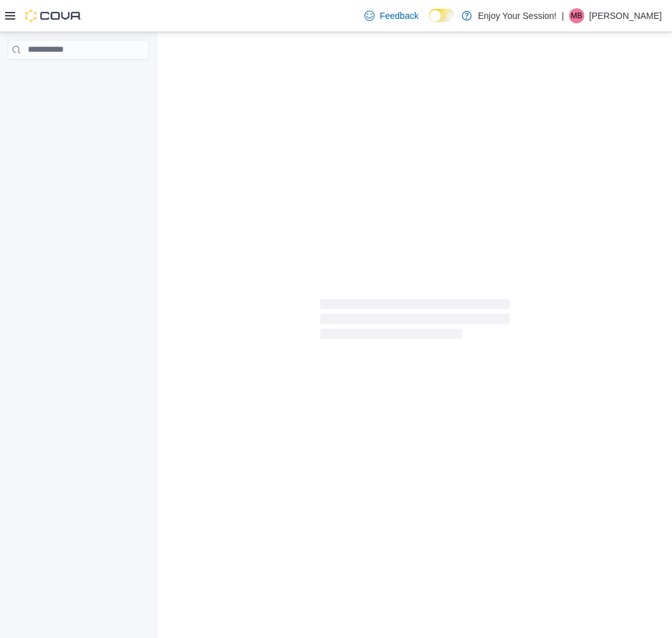  Describe the element at coordinates (78, 78) in the screenshot. I see `nav: Complex example` at that location.